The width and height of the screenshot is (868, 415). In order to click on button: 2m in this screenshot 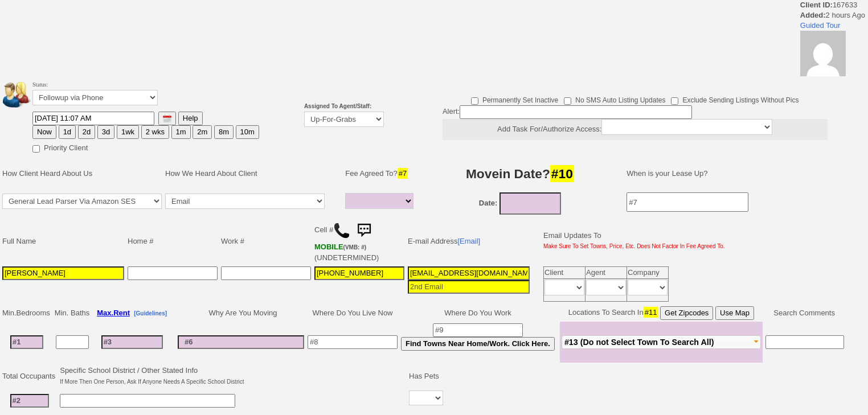, I will do `click(202, 132)`.